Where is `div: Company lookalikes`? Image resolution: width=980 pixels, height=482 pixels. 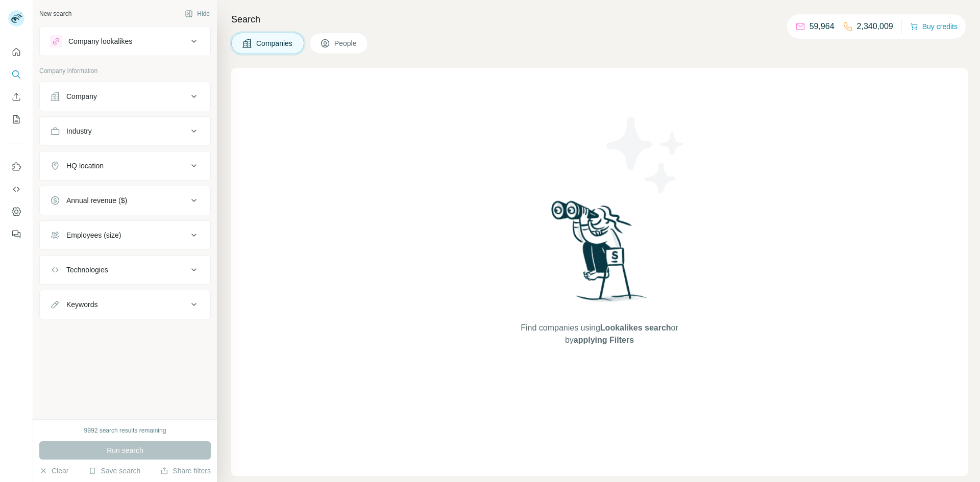 div: Company lookalikes is located at coordinates (100, 41).